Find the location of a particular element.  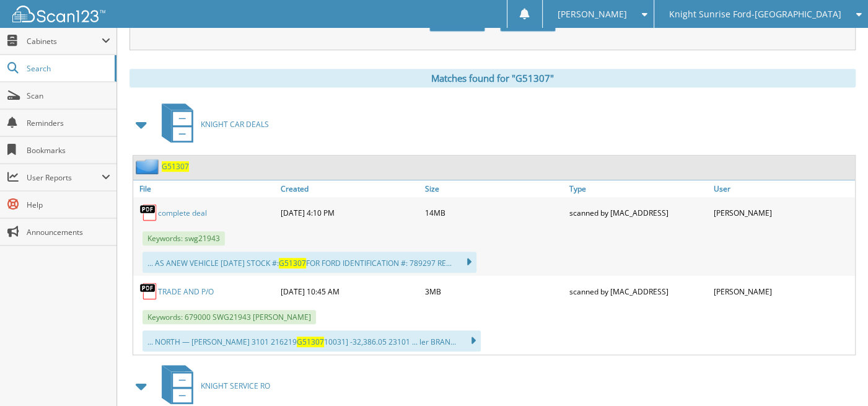

span: Announcements is located at coordinates (68, 232).